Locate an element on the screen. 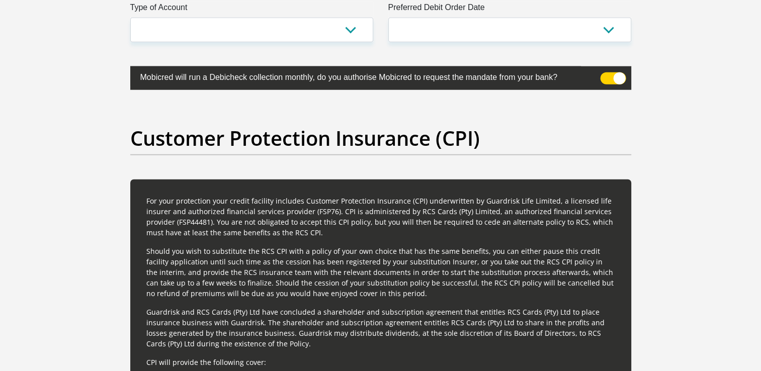 This screenshot has width=761, height=371. label: Type of Account is located at coordinates (251, 10).